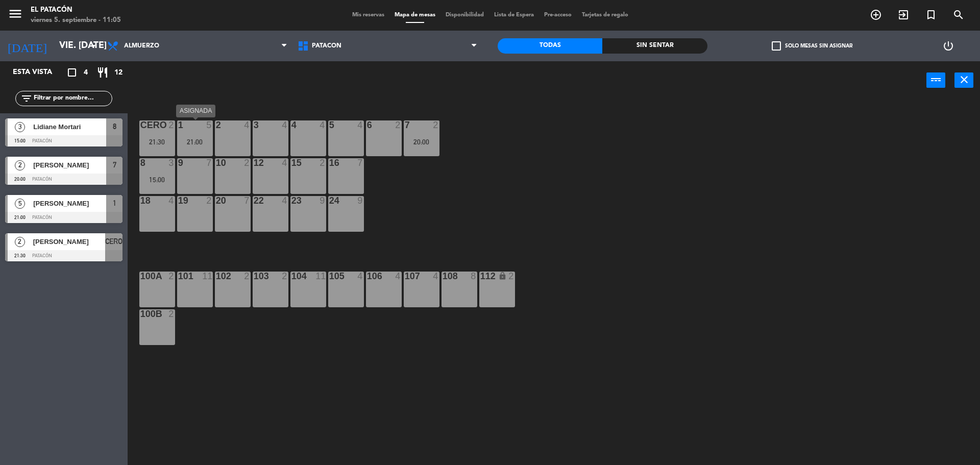  I want to click on div: 20, so click(216, 201).